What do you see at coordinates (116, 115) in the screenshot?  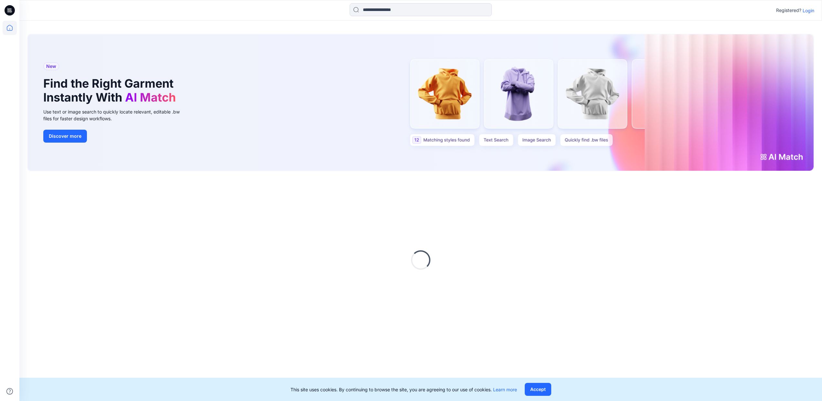 I see `div: Use text or image search to quickly locate relevant, editable .bw files for faster design workflows.` at bounding box center [116, 115].